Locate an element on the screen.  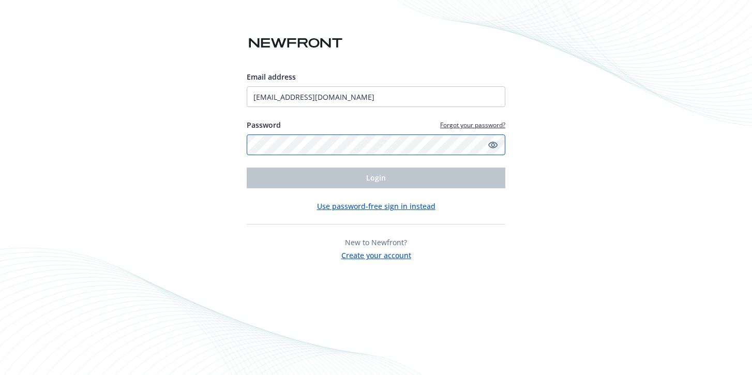
a: Forgot your password? is located at coordinates (473, 125).